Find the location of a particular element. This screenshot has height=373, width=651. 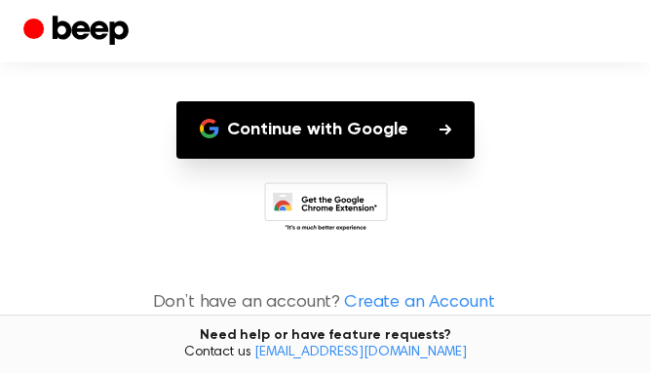

a: Beep is located at coordinates (78, 31).